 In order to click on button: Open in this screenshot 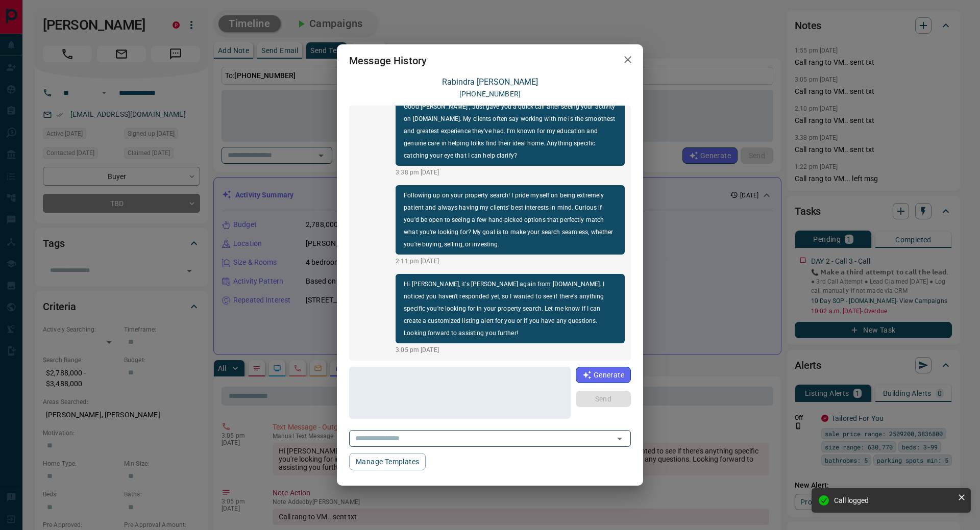, I will do `click(619, 439)`.